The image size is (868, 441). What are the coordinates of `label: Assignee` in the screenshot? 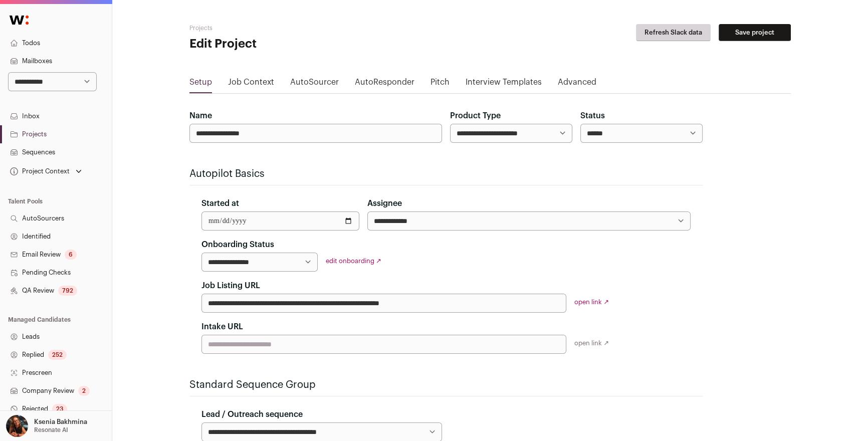 It's located at (384, 203).